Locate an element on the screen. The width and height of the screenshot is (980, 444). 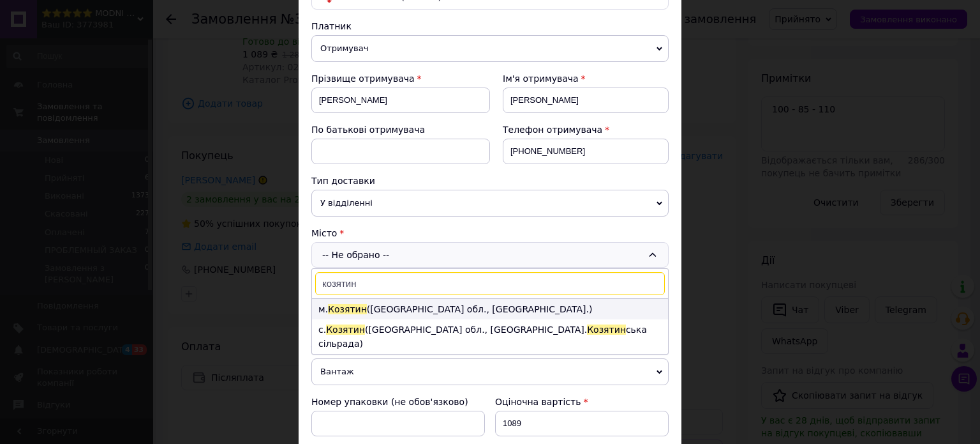
div: Номер упаковки (не обов'язково) is located at coordinates (398, 402).